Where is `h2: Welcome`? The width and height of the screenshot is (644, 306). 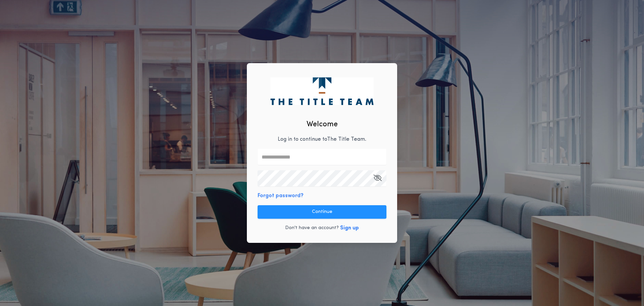
h2: Welcome is located at coordinates (322, 124).